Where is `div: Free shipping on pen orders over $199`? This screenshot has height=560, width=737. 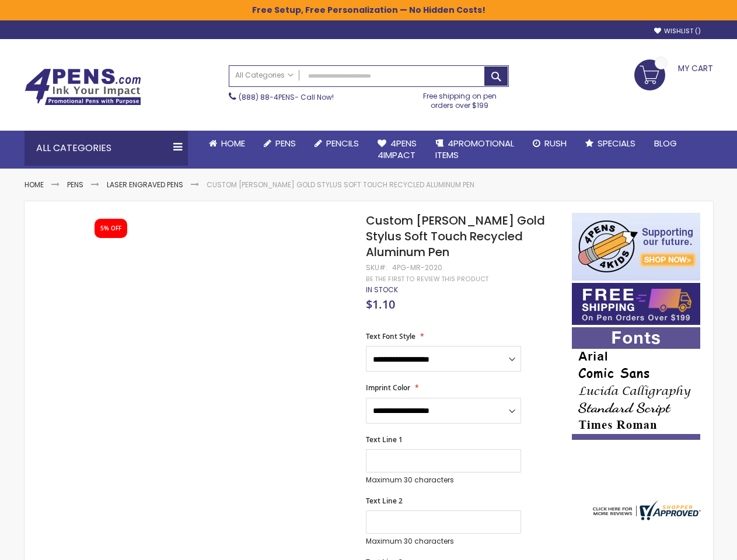
div: Free shipping on pen orders over $199 is located at coordinates (460, 99).